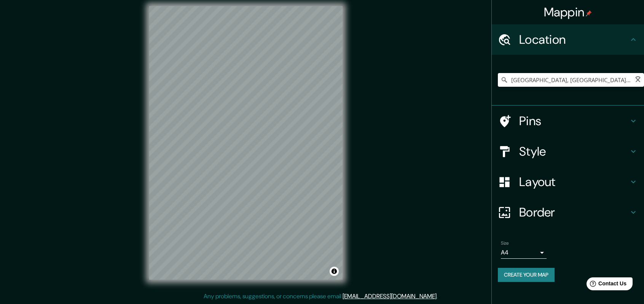  What do you see at coordinates (571, 80) in the screenshot?
I see `input: Pick your city or area` at bounding box center [571, 80].